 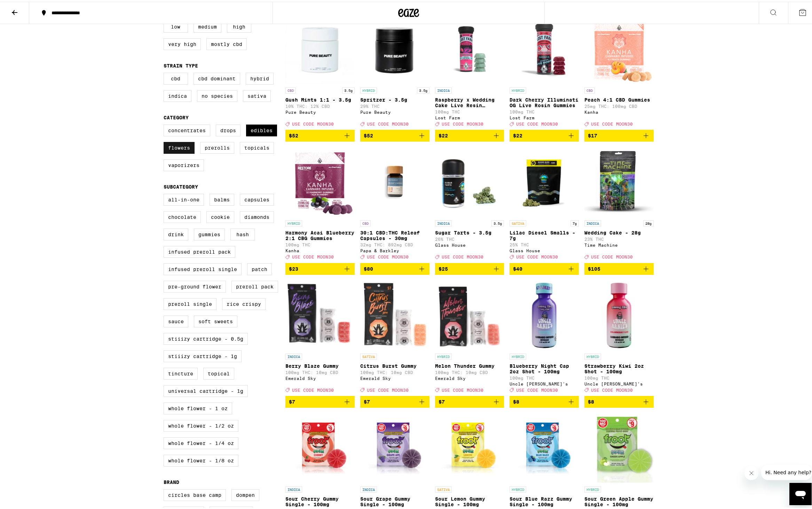 What do you see at coordinates (619, 231) in the screenshot?
I see `p: Wedding Cake - 28g` at bounding box center [619, 231].